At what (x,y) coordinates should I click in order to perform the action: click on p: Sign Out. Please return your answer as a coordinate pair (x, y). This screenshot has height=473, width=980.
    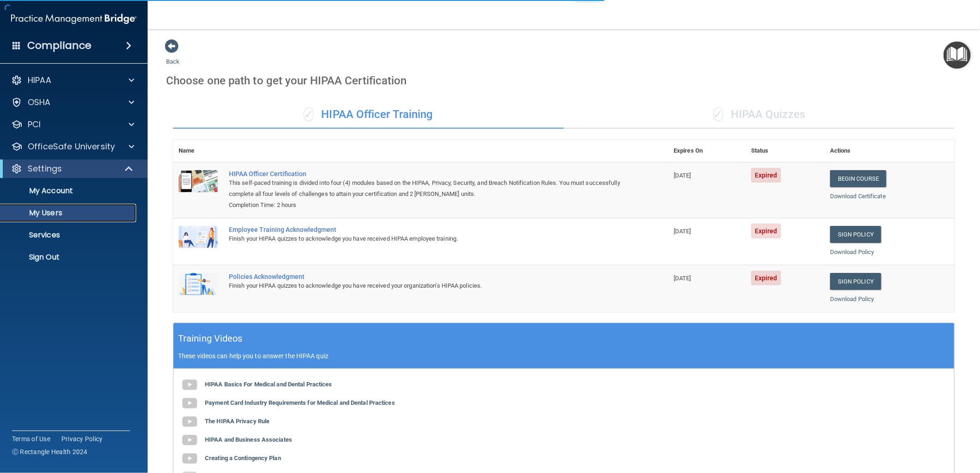
    Looking at the image, I should click on (69, 257).